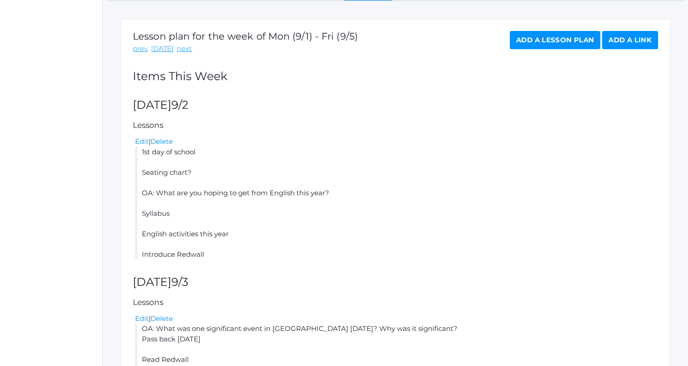 The height and width of the screenshot is (366, 688). What do you see at coordinates (395, 76) in the screenshot?
I see `h2: Items This Week` at bounding box center [395, 76].